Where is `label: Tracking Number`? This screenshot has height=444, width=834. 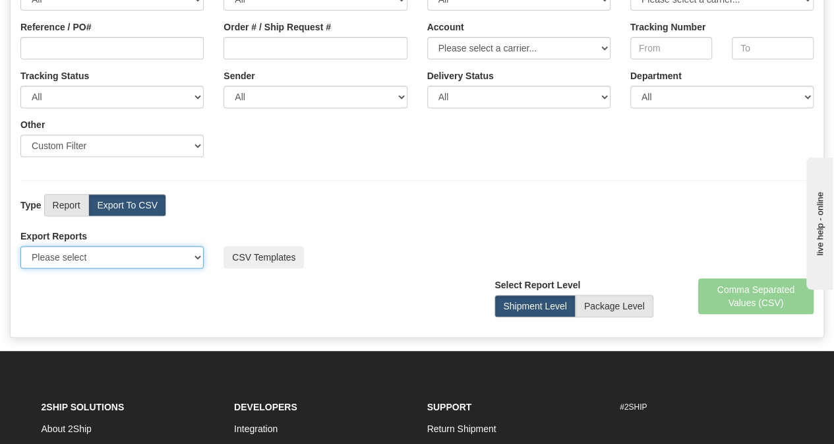 label: Tracking Number is located at coordinates (668, 27).